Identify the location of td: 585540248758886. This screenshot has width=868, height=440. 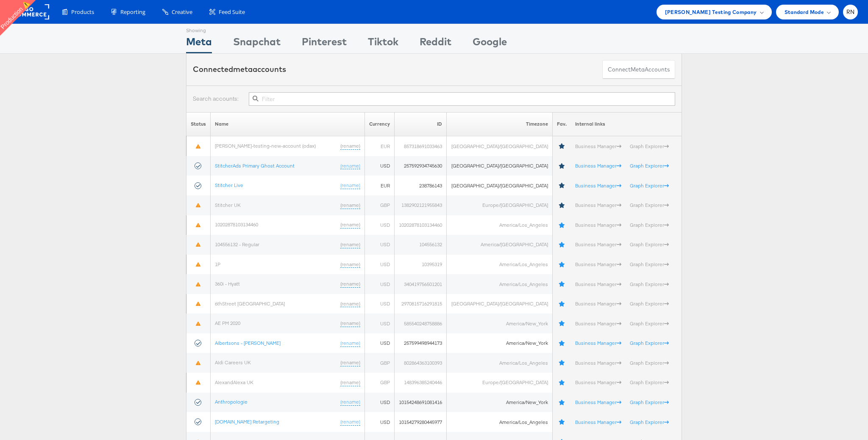
(421, 324).